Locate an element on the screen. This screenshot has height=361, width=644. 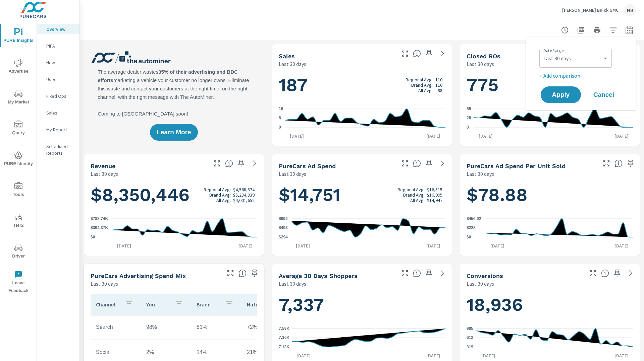
div: Sales is located at coordinates (58, 113).